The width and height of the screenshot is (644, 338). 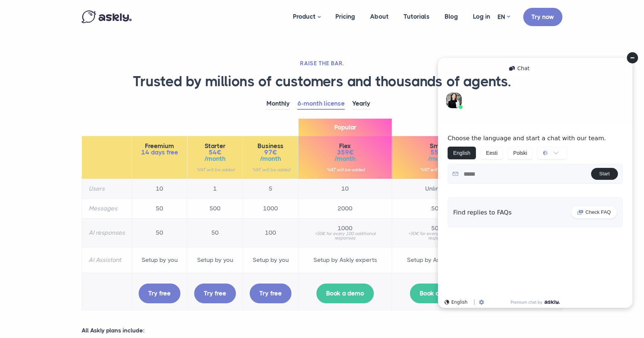 What do you see at coordinates (107, 232) in the screenshot?
I see `th: AI responses` at bounding box center [107, 232].